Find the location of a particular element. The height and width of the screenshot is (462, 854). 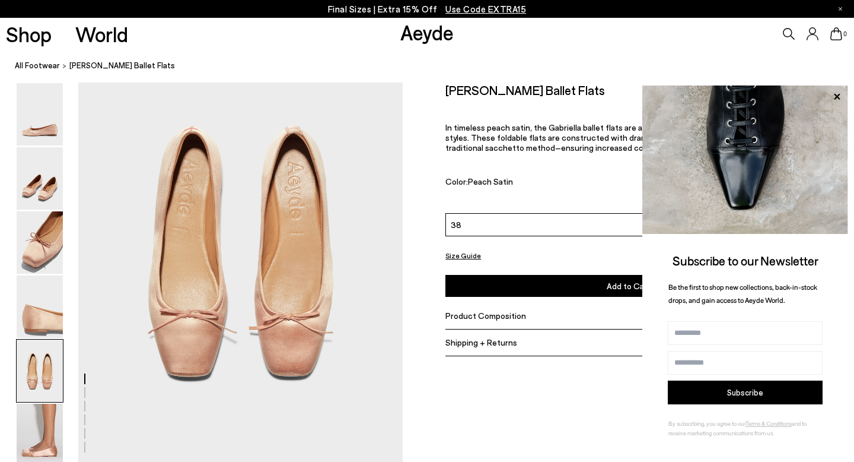

span: Product Composition is located at coordinates (486, 315).